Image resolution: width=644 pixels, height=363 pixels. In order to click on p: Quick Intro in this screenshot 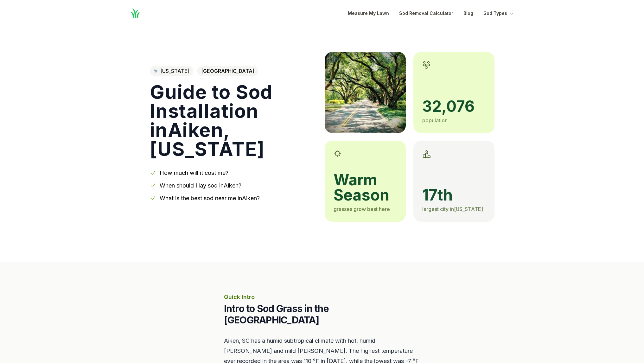, I will do `click(322, 297)`.